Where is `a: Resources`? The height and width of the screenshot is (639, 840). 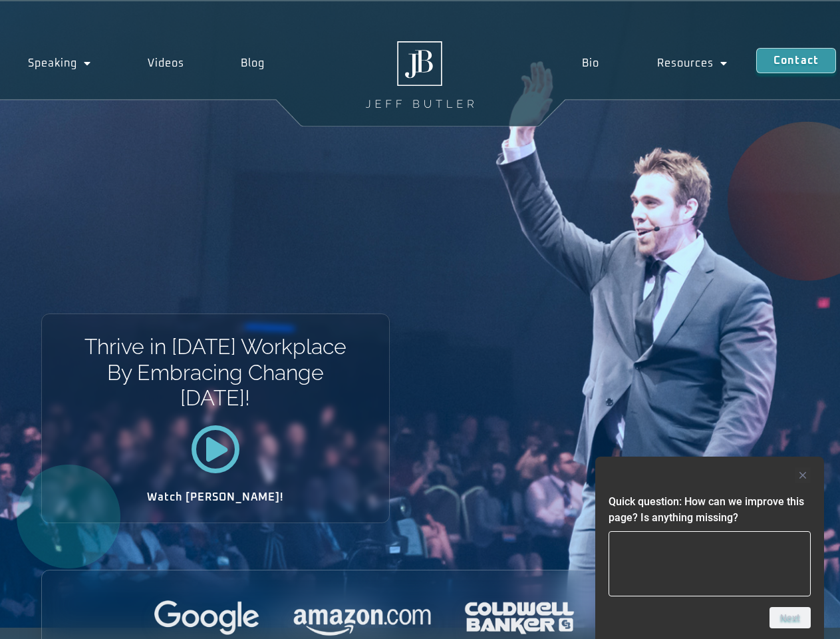
a: Resources is located at coordinates (692, 63).